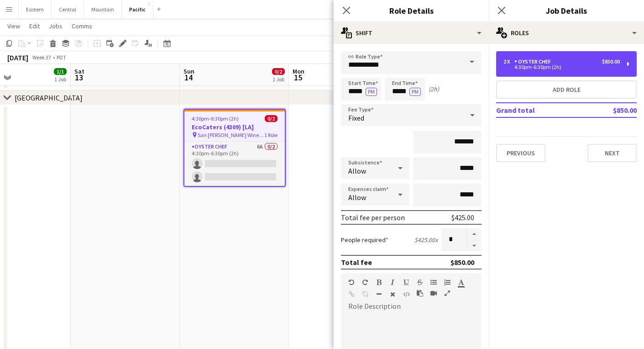 Image resolution: width=644 pixels, height=349 pixels. I want to click on button: Ordered List, so click(447, 282).